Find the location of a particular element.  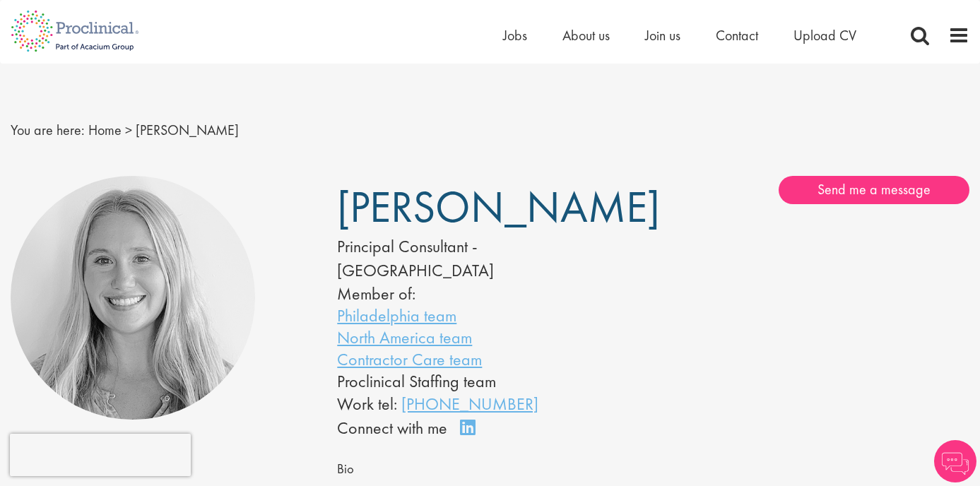

li: Proclinical Staffing team is located at coordinates (473, 380).